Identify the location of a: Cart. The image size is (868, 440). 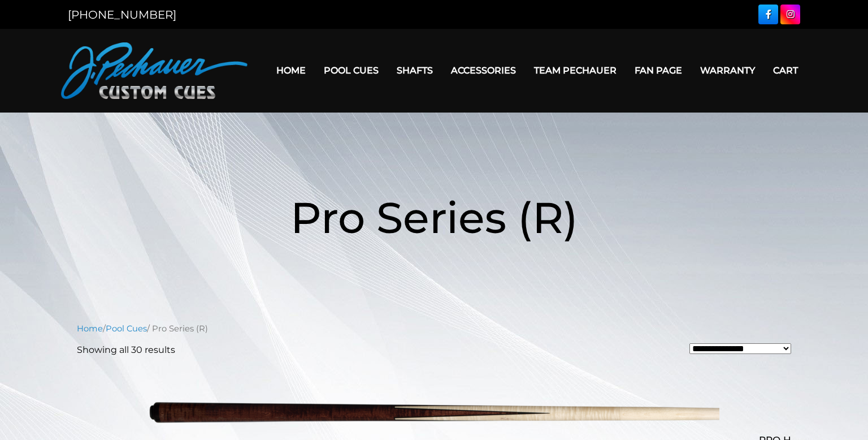
(786, 70).